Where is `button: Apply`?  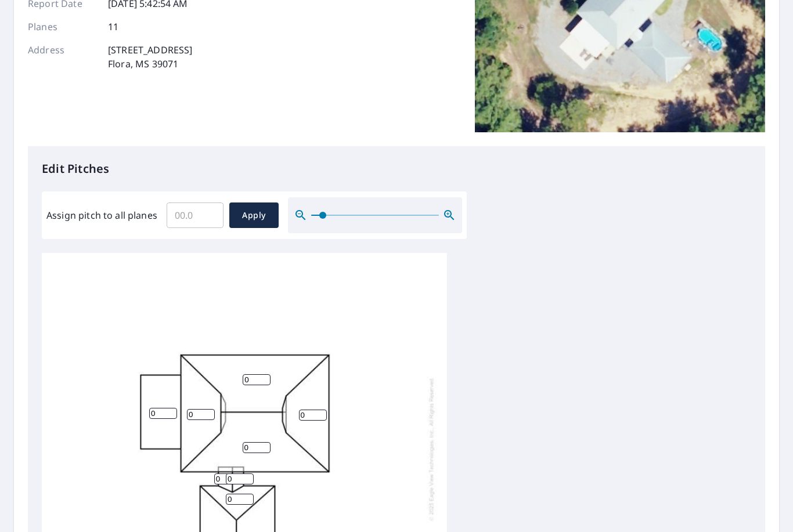 button: Apply is located at coordinates (254, 215).